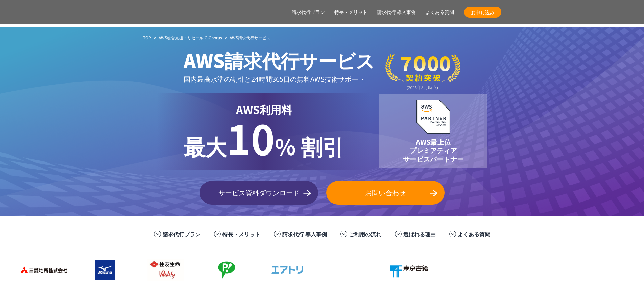  Describe the element at coordinates (191, 37) in the screenshot. I see `a: AWS総合支援・リセール C-Chorus` at that location.